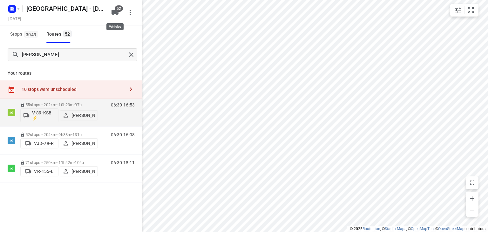  Describe the element at coordinates (422, 229) in the screenshot. I see `a: OpenMapTiles` at that location.